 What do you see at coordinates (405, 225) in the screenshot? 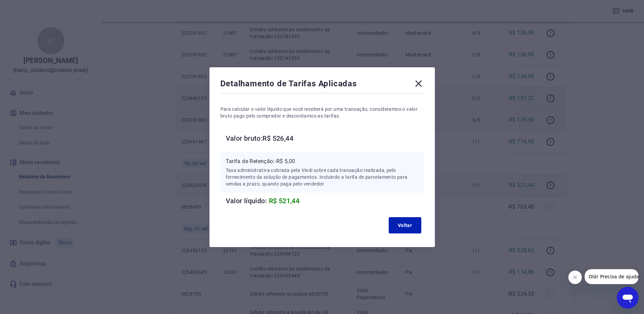
I see `button: Voltar` at bounding box center [405, 225].